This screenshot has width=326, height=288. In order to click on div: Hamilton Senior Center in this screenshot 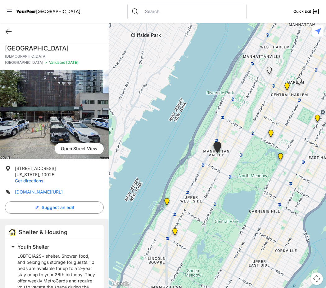, I will do `click(175, 233)`.